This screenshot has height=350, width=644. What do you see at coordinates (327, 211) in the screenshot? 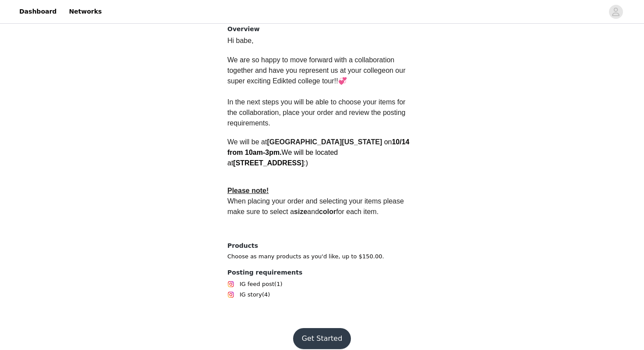
I see `strong: color` at bounding box center [327, 211].